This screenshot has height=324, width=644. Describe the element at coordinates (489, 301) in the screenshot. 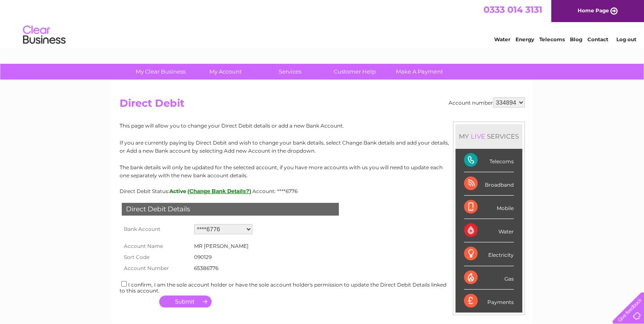

I see `div: Payments` at that location.